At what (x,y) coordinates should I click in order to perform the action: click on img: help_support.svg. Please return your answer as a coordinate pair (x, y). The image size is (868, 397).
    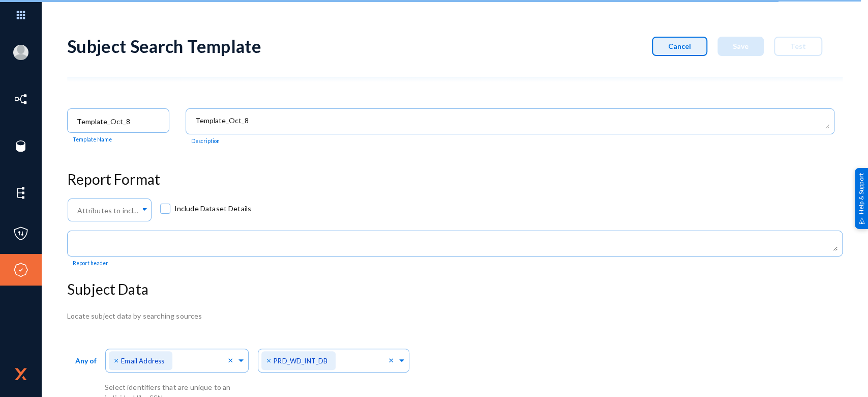
    Looking at the image, I should click on (861, 220).